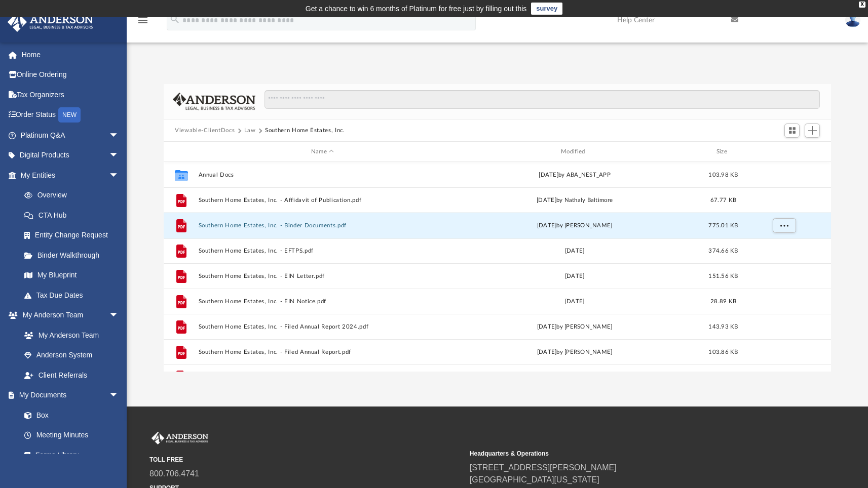 This screenshot has height=488, width=868. What do you see at coordinates (542, 100) in the screenshot?
I see `input: Search files and folders` at bounding box center [542, 100].